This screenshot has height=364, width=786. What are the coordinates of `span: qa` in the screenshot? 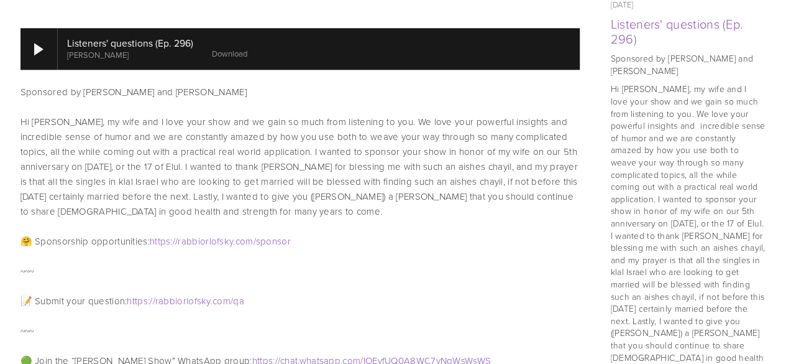 It's located at (239, 300).